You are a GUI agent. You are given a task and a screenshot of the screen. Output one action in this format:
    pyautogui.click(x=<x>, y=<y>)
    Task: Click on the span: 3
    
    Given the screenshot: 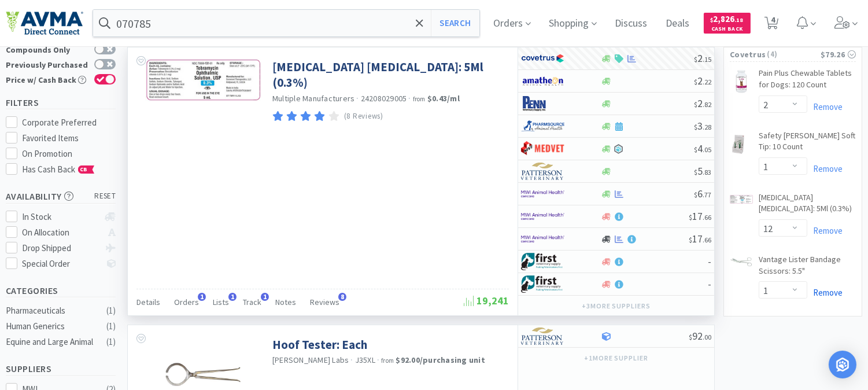 What is the action you would take?
    pyautogui.click(x=702, y=126)
    